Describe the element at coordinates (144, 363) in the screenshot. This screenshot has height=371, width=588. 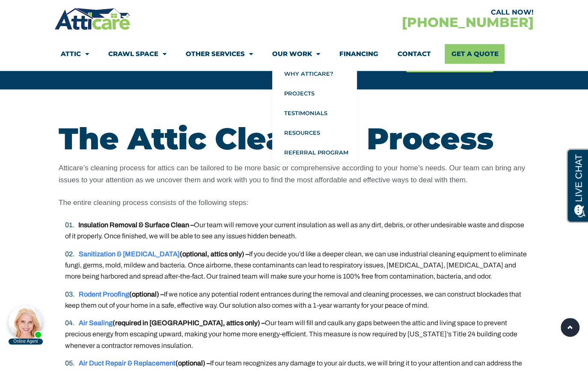
I see `strong: (optional) –` at that location.